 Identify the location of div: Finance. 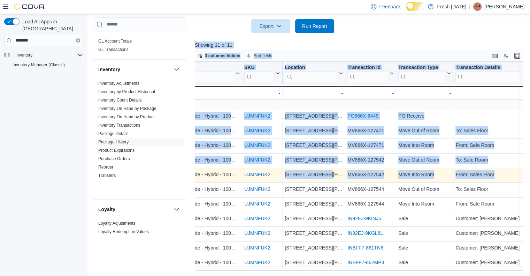
(139, 48).